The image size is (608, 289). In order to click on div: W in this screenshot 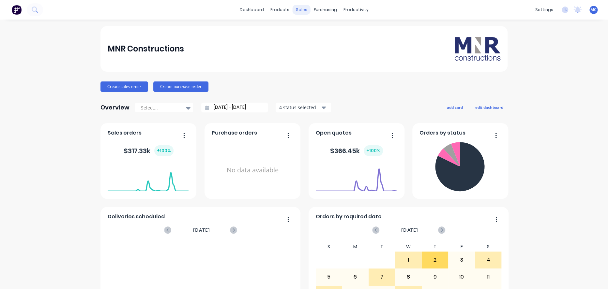, I will do `click(408, 247)`.